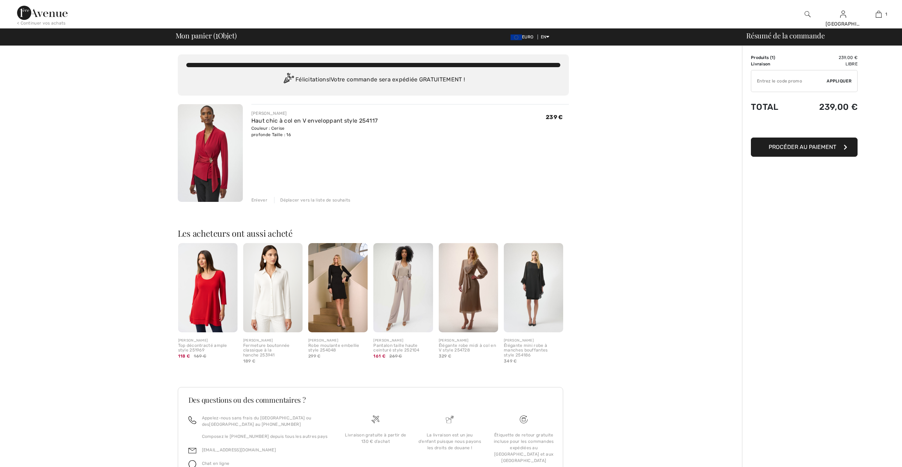 The height and width of the screenshot is (467, 902). I want to click on img: 1ère Avenue, so click(42, 13).